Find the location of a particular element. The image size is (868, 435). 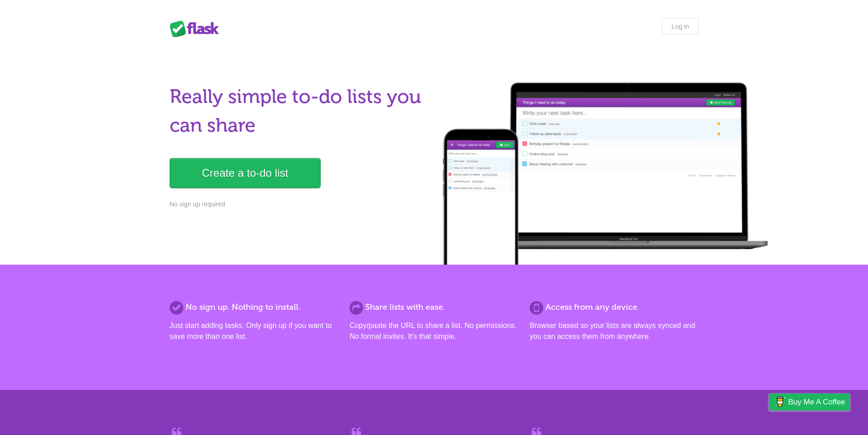

p: Just start adding tasks. Only sign up if you want to save more than one list. is located at coordinates (254, 331).